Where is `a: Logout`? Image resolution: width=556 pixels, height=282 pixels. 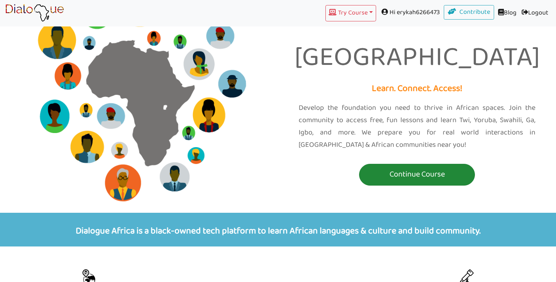 a: Logout is located at coordinates (535, 13).